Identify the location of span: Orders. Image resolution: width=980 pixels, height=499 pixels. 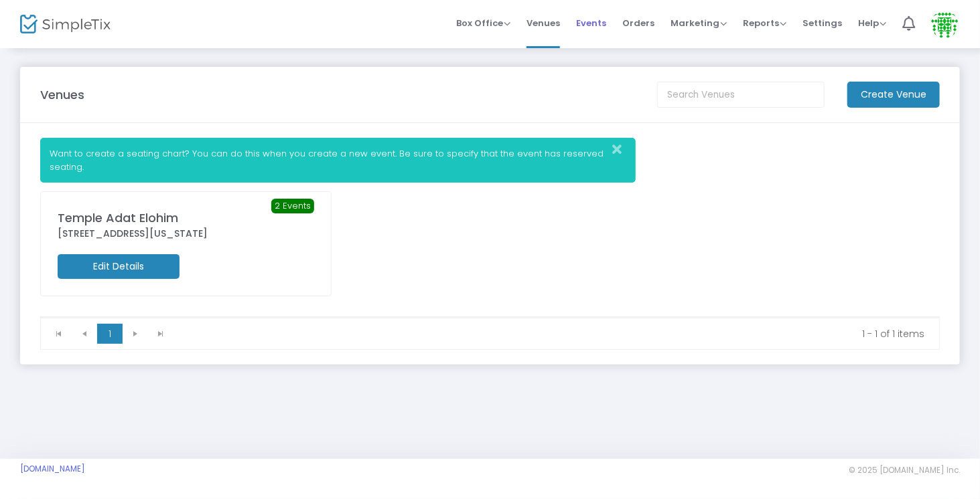
(638, 23).